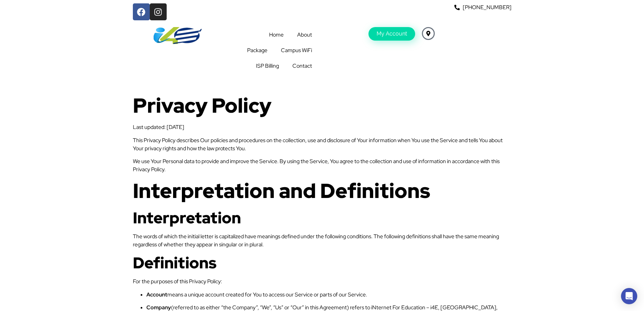  I want to click on h1: Privacy Policy, so click(322, 106).